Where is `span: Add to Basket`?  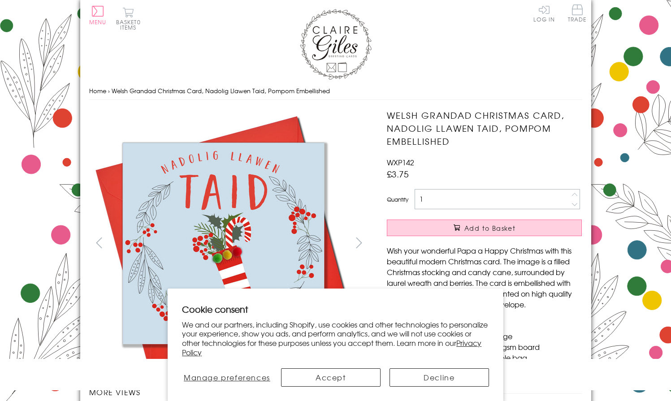
span: Add to Basket is located at coordinates (490, 228).